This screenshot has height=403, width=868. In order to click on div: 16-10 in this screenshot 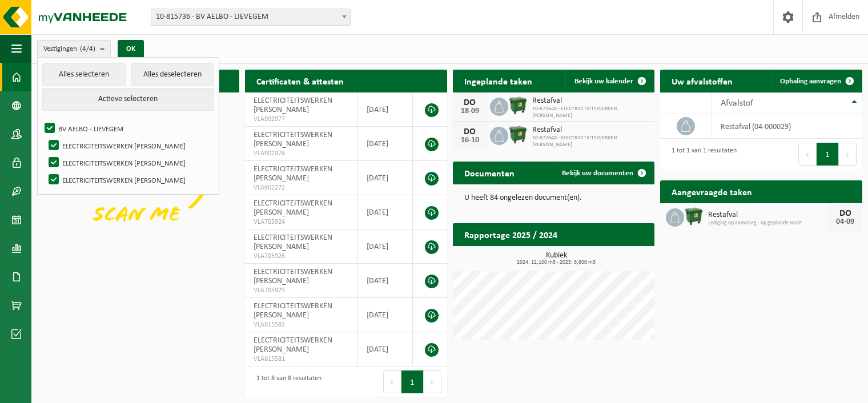, I will do `click(470, 141)`.